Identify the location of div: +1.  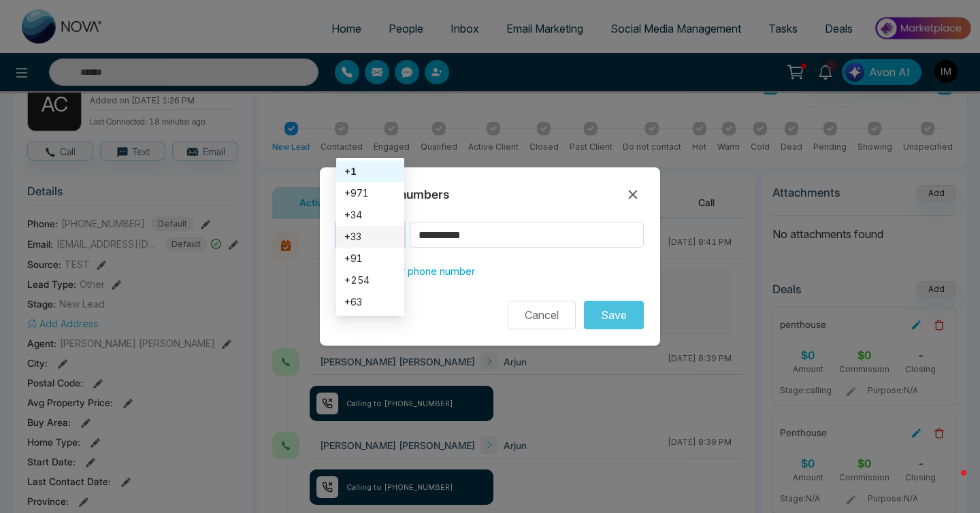
(370, 172).